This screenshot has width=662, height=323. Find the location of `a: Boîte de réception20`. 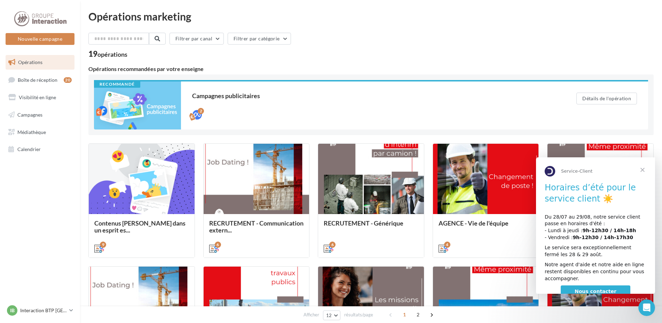

a: Boîte de réception20 is located at coordinates (40, 80).